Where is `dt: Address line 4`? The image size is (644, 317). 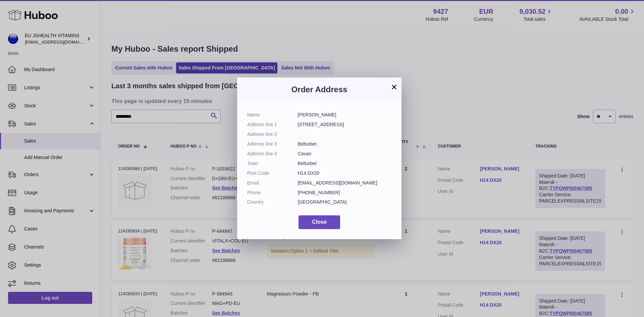
dt: Address line 4 is located at coordinates (272, 154).